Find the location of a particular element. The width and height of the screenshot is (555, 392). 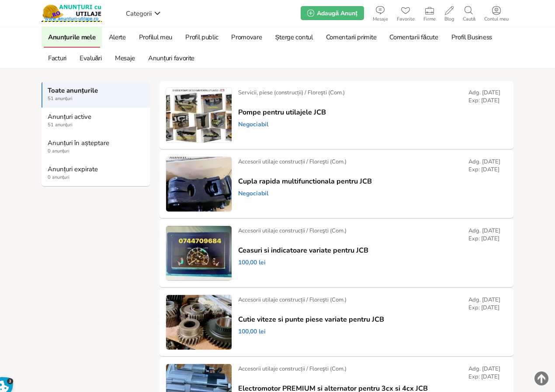

span: Favorite is located at coordinates (406, 19).